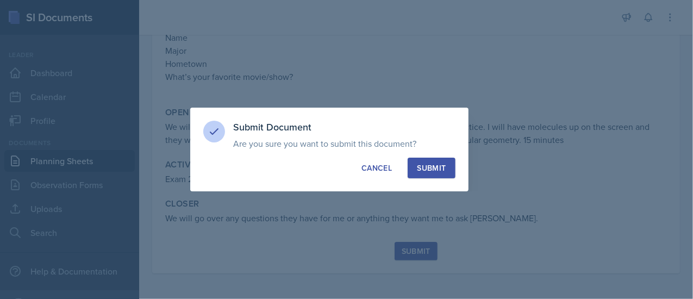 The width and height of the screenshot is (693, 299). Describe the element at coordinates (377, 168) in the screenshot. I see `button: Cancel` at that location.